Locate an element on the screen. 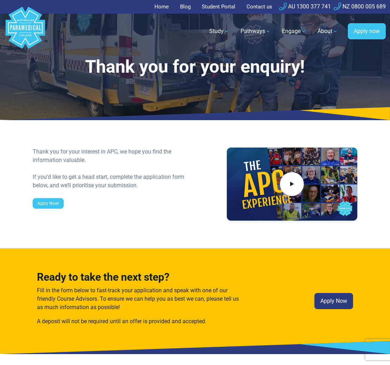 Image resolution: width=390 pixels, height=365 pixels. div: If you’d like to get a head start, complete the application form below, and we’ll prioritise your... is located at coordinates (111, 181).